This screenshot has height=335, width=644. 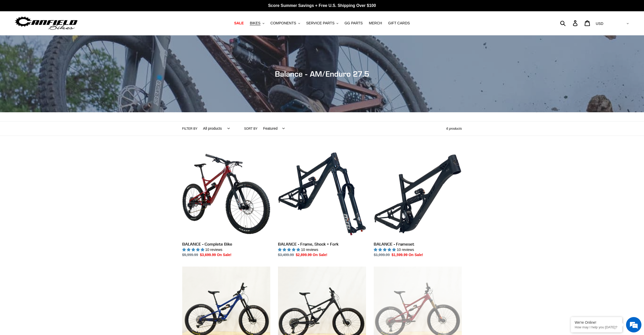 I want to click on a: SALE, so click(x=239, y=23).